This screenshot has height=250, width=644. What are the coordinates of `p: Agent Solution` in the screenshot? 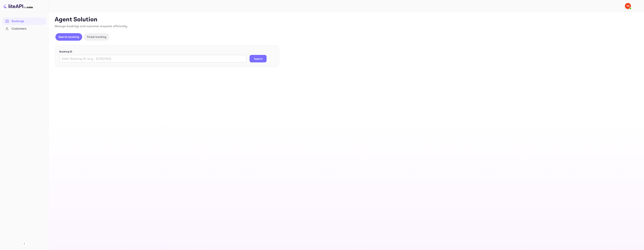 It's located at (346, 20).